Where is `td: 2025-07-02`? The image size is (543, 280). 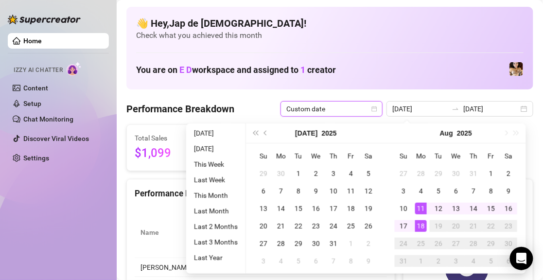
td: 2025-07-02 is located at coordinates (316, 174).